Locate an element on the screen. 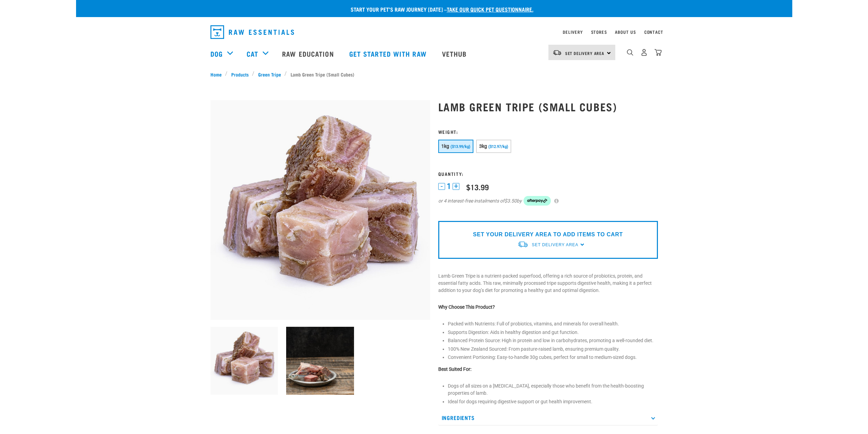 This screenshot has width=868, height=434. strong: Best Suited For: is located at coordinates (455, 369).